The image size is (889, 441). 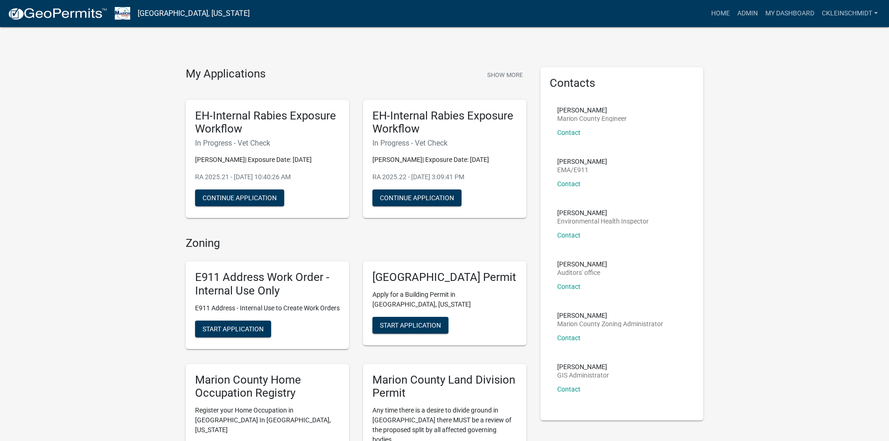 I want to click on h4: Zoning, so click(x=356, y=243).